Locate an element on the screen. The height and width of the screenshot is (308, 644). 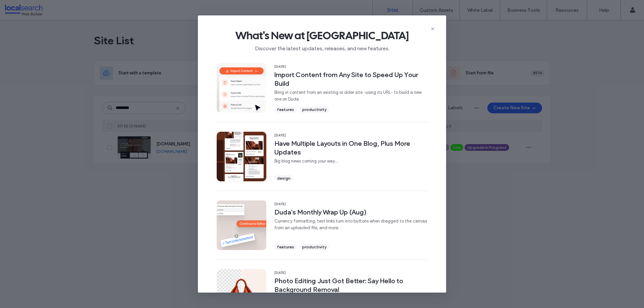
span: Have Multiple Layouts in One Blog, Plus More Updates is located at coordinates (351, 148).